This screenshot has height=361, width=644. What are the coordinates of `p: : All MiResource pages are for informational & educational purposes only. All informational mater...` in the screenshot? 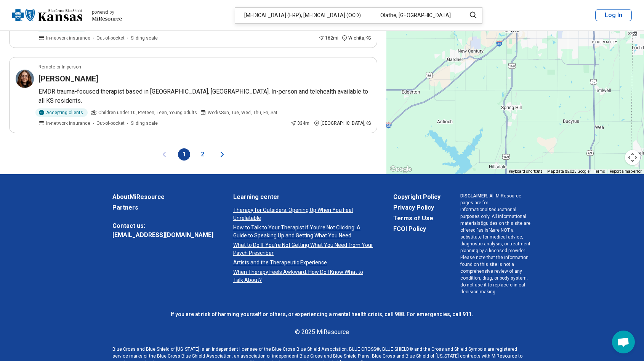 It's located at (496, 244).